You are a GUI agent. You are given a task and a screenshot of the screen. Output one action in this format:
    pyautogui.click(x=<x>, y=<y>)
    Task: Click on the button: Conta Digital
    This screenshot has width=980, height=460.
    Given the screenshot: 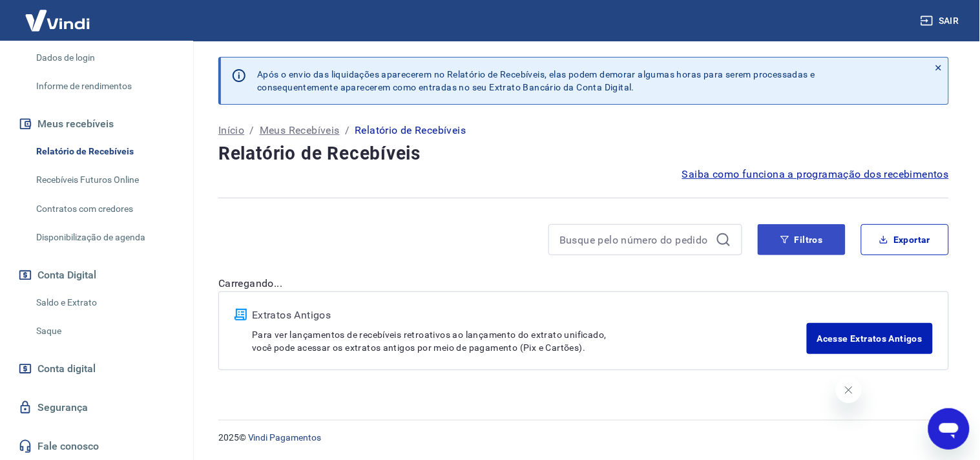 What is the action you would take?
    pyautogui.click(x=96, y=275)
    